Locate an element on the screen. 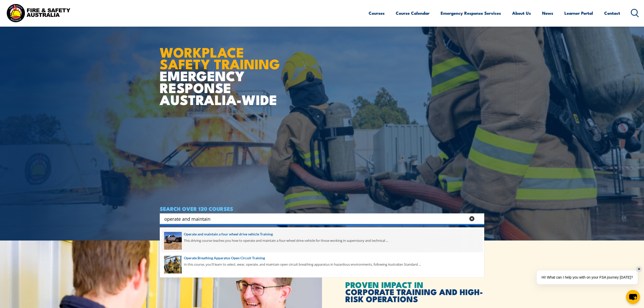 The image size is (644, 308). strong: WORKPLACE SAFETY TRAINING is located at coordinates (220, 58).